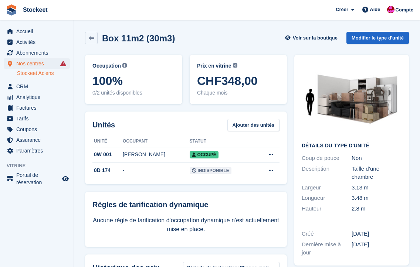 Image resolution: width=420 pixels, height=267 pixels. I want to click on span: Aide, so click(375, 10).